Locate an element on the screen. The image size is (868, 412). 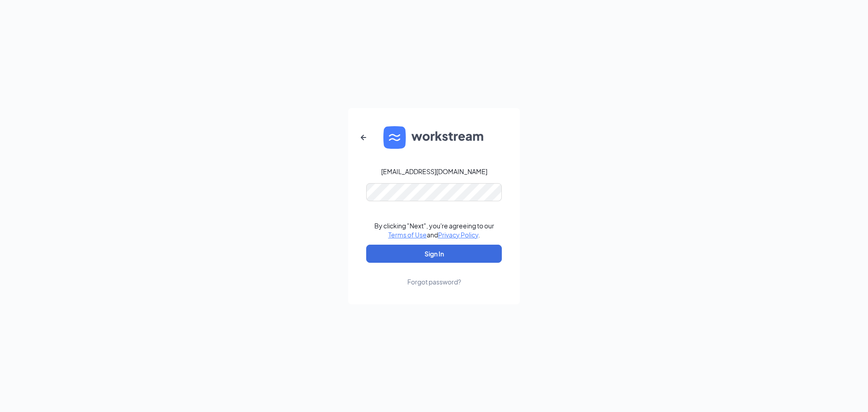
div: Forgot password? is located at coordinates (434, 282).